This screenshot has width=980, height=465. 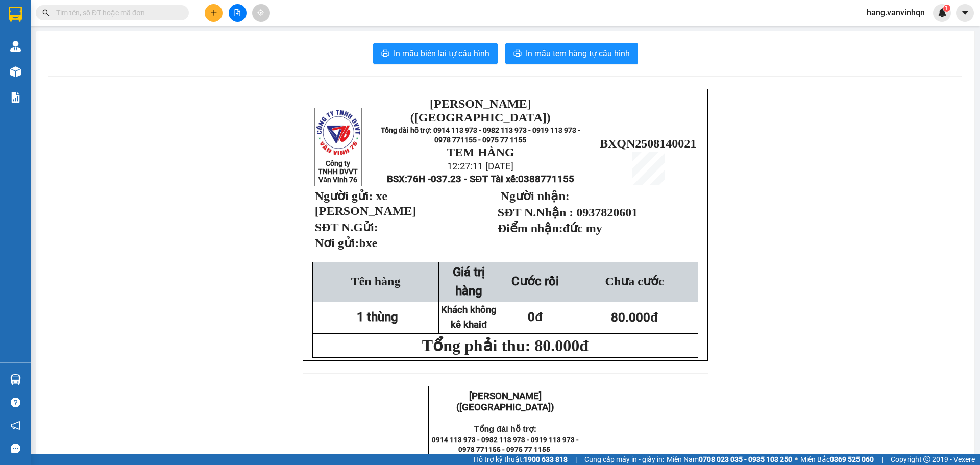 I want to click on strong: 0708 023 035 - 0935 103 250, so click(x=745, y=459).